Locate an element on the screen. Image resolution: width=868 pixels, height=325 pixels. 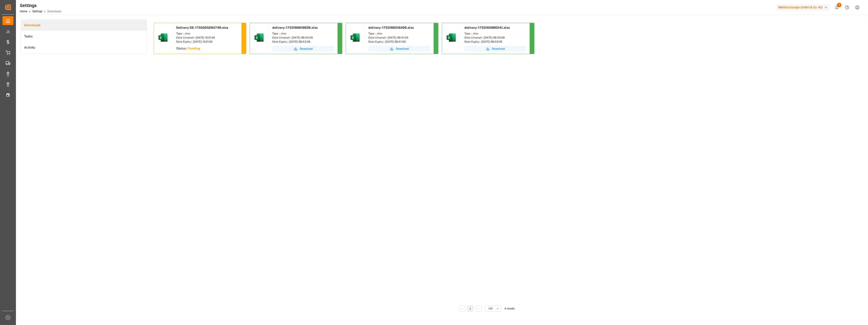
li: 1 is located at coordinates (470, 308).